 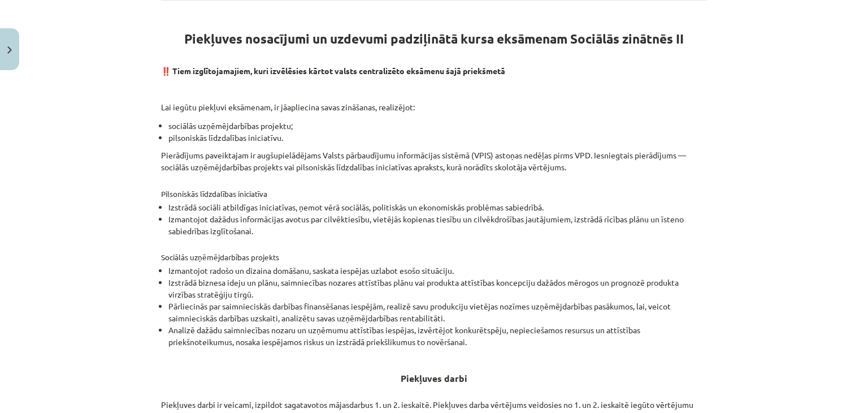 What do you see at coordinates (333, 71) in the screenshot?
I see `strong: ‼️ Tiem izglītojamajiem, kuri izvēlēsies kārtot valsts centralizēto eksāmenu šajā priekšmetā` at bounding box center [333, 71].